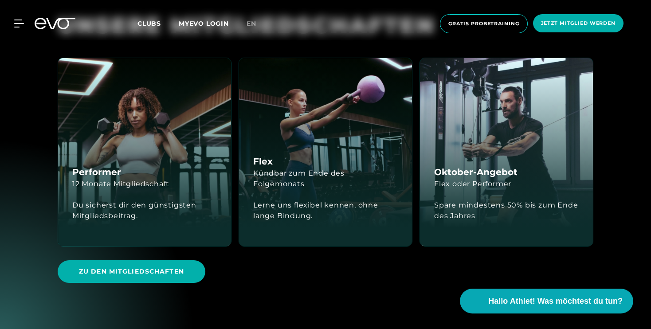 The height and width of the screenshot is (329, 651). I want to click on div: 12 Monate Mitgliedschaft, so click(121, 184).